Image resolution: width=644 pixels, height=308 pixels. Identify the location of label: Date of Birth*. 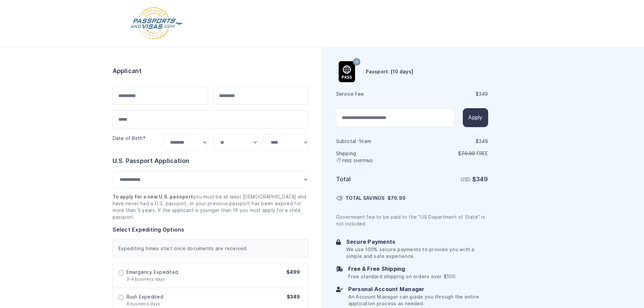
(129, 138).